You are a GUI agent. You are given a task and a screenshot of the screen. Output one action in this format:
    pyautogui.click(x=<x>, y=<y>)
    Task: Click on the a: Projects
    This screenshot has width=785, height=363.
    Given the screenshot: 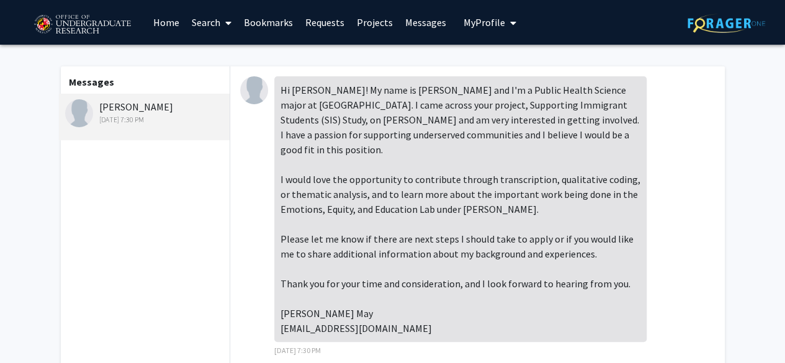 What is the action you would take?
    pyautogui.click(x=375, y=22)
    